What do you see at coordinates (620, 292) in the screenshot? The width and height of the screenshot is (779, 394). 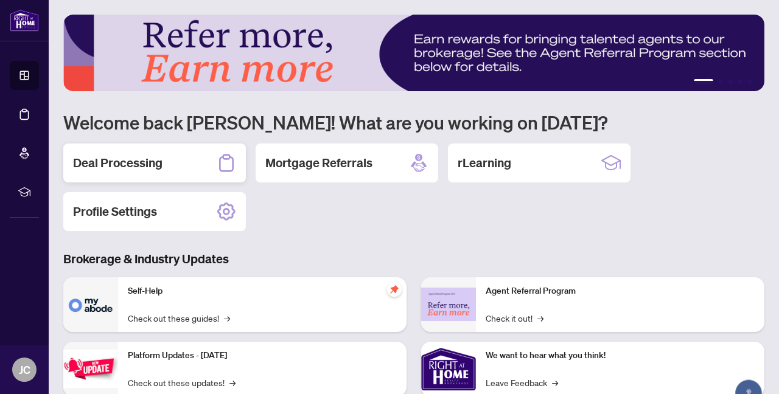 I see `p: Agent Referral Program` at bounding box center [620, 292].